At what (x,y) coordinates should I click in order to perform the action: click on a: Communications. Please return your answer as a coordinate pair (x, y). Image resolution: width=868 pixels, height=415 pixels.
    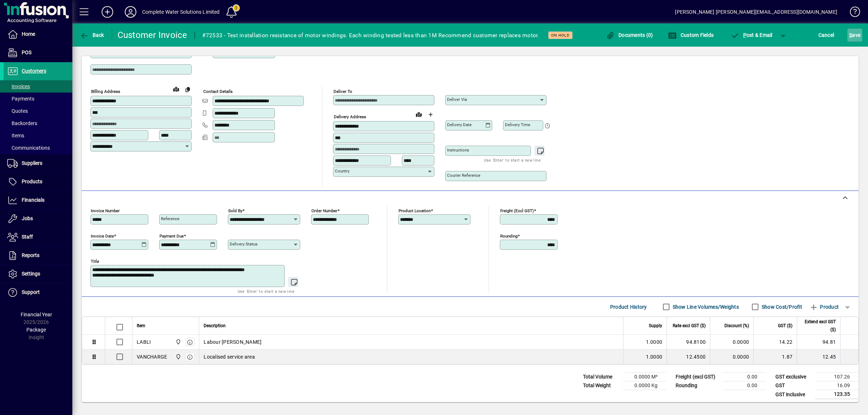
    Looking at the image, I should click on (38, 148).